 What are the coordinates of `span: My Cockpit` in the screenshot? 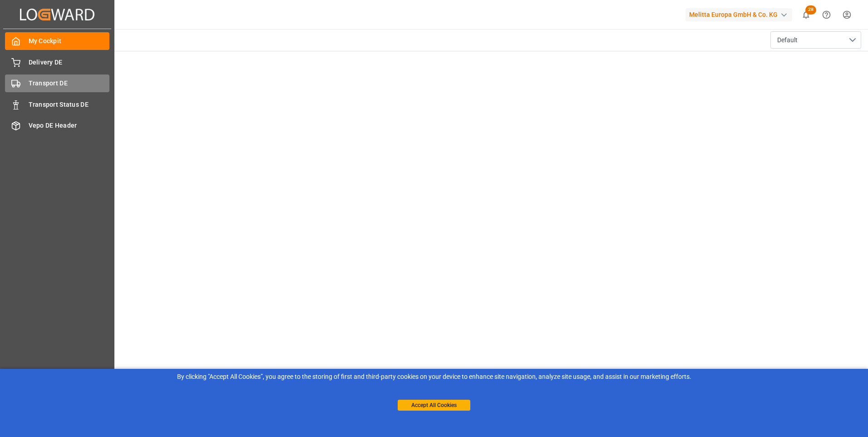 It's located at (69, 41).